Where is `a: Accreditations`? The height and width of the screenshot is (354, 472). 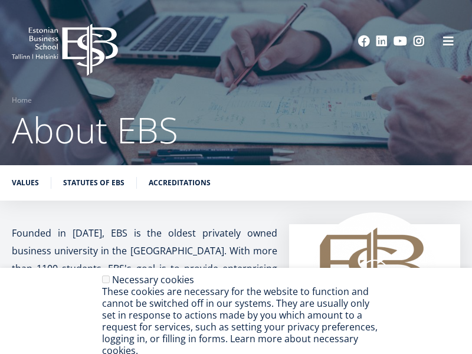
a: Accreditations is located at coordinates (179, 183).